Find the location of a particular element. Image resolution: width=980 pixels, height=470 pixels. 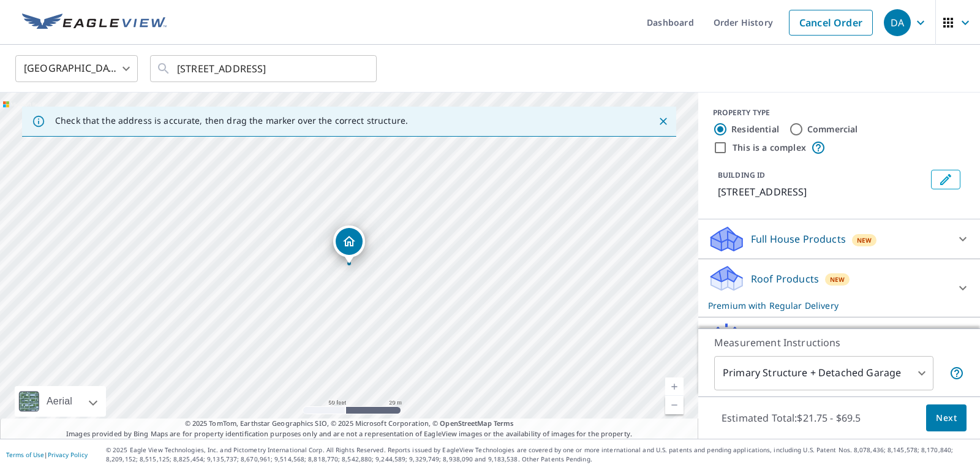

div: Primary Structure + Detached Garage is located at coordinates (824, 373).